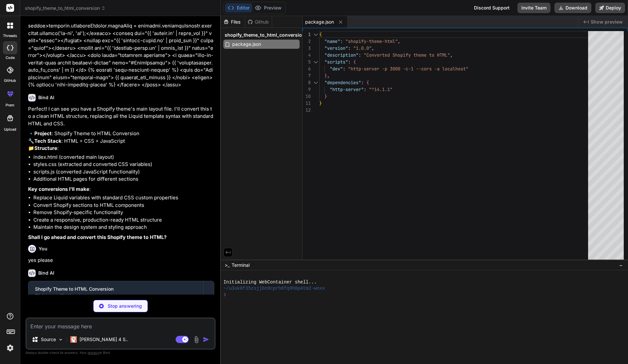 This screenshot has width=628, height=364. What do you see at coordinates (124, 205) in the screenshot?
I see `li: Convert Shopify sections to HTML components` at bounding box center [124, 205].